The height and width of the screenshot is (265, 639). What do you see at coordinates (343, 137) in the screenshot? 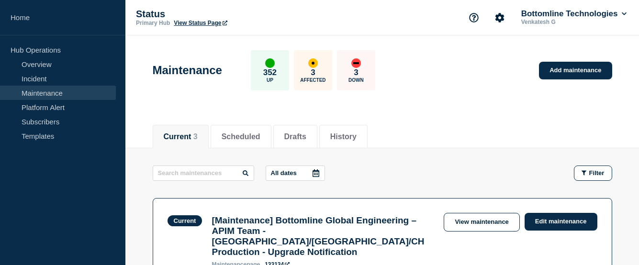
I see `button: History` at bounding box center [343, 137].